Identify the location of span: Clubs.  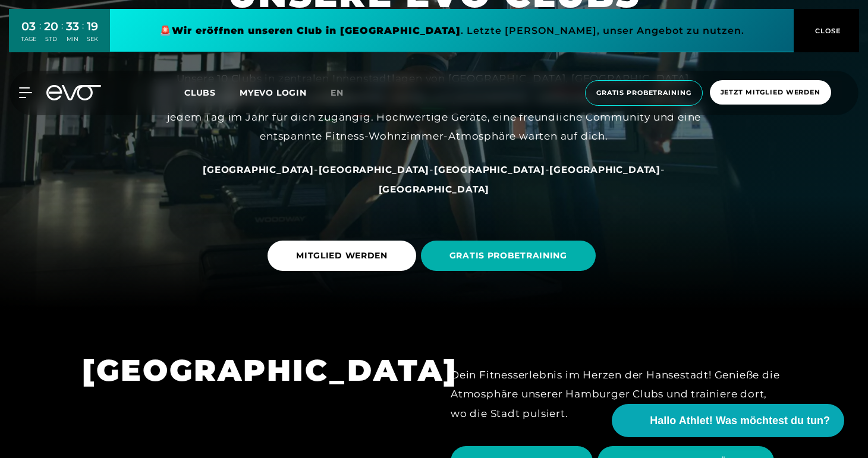
(200, 92).